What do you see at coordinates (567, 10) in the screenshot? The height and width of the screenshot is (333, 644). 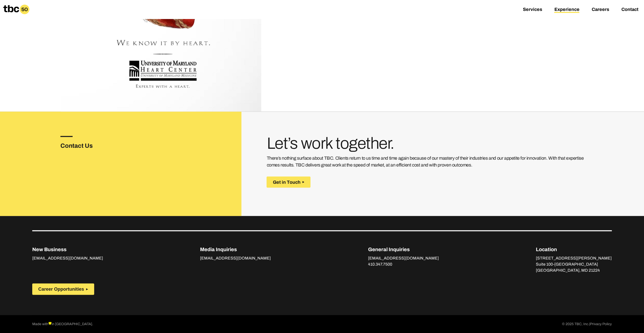 I see `a: Experience` at bounding box center [567, 10].